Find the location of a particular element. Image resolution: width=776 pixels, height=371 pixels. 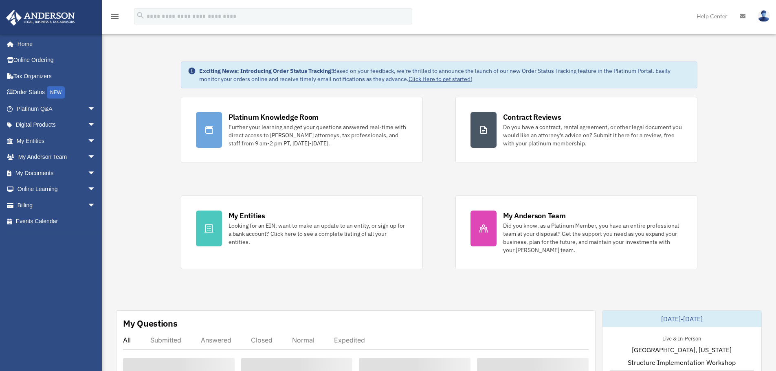

div: Do you have a contract, rental agreement, or other legal document you would like an attorney's ad... is located at coordinates (593, 135).